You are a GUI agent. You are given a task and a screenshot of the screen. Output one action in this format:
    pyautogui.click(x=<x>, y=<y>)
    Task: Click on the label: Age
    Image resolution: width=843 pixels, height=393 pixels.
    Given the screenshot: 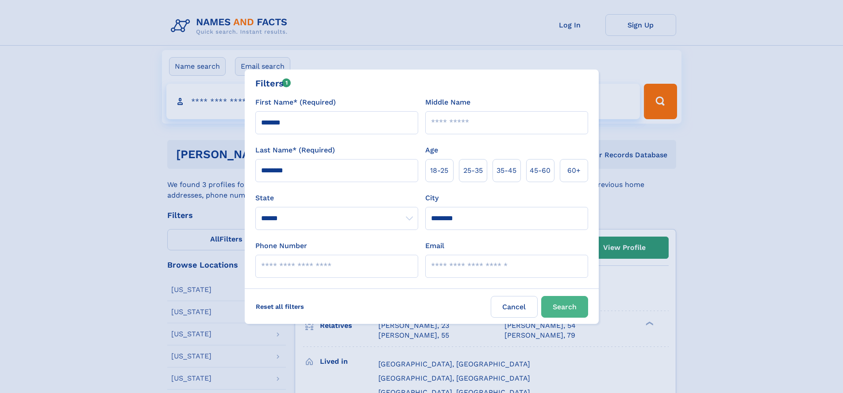 What is the action you would take?
    pyautogui.click(x=432, y=150)
    